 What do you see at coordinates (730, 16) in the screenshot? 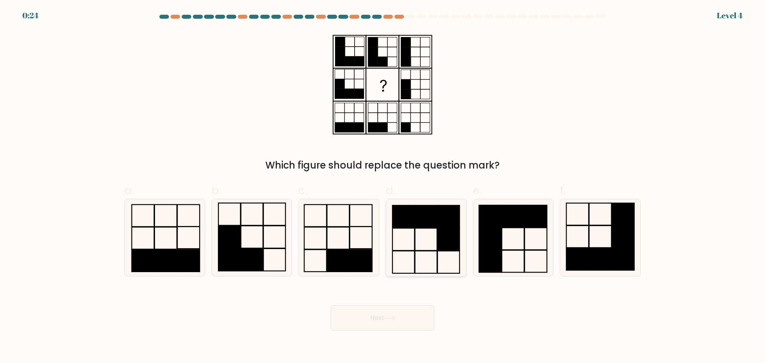
I see `div: Level 4` at bounding box center [730, 16].